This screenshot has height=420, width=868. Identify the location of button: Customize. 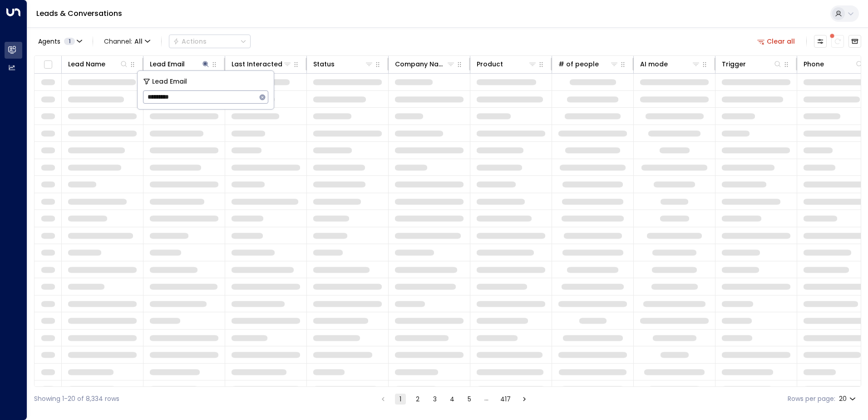
(821, 41).